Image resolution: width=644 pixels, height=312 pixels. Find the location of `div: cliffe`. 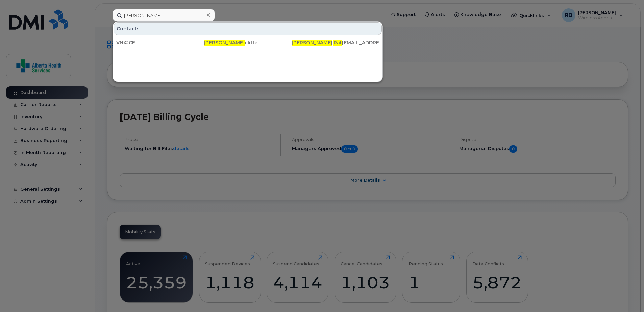

div: cliffe is located at coordinates (248, 43).